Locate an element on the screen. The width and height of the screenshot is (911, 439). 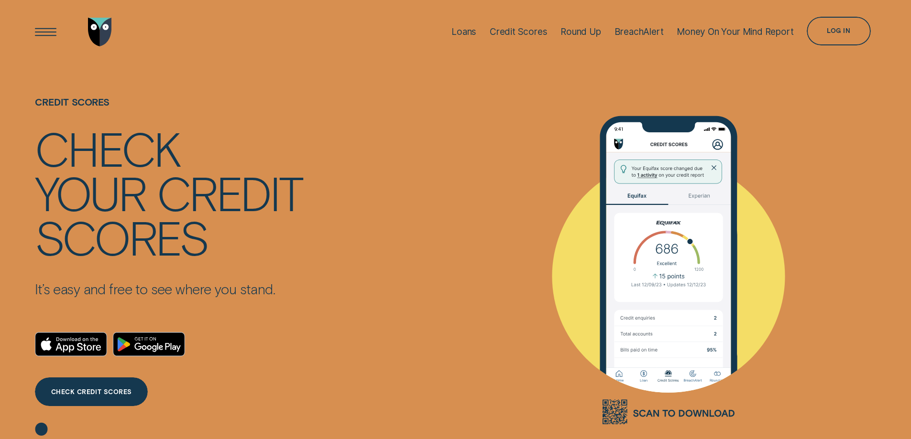
img: Wisr is located at coordinates (100, 32).